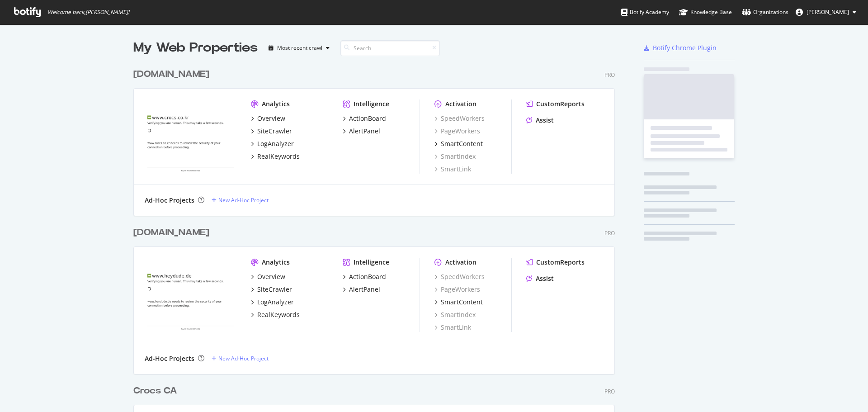 The height and width of the screenshot is (412, 868). What do you see at coordinates (645, 12) in the screenshot?
I see `div: Botify Academy` at bounding box center [645, 12].